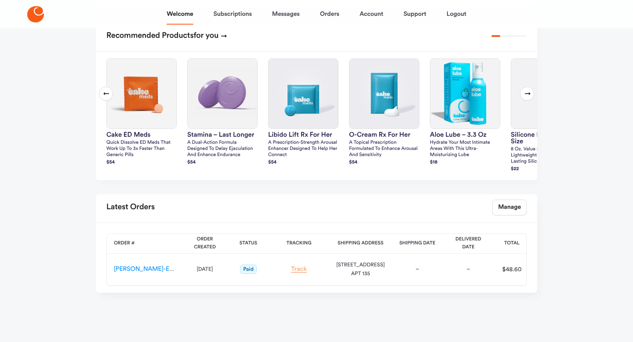 The width and height of the screenshot is (633, 342). I want to click on a: Cake ED MedsCake ED MedsQuick dissolve ED Meds that work up to 3x faster than generic pills$54, so click(142, 113).